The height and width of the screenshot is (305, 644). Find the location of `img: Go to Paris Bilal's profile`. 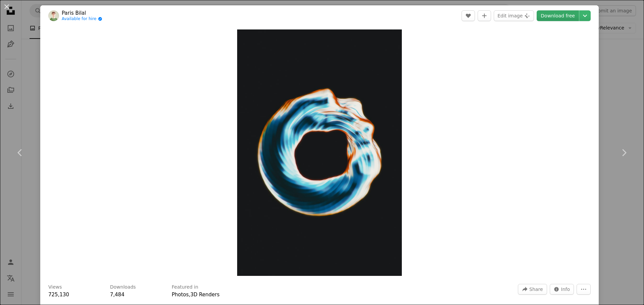

img: Go to Paris Bilal's profile is located at coordinates (53, 16).